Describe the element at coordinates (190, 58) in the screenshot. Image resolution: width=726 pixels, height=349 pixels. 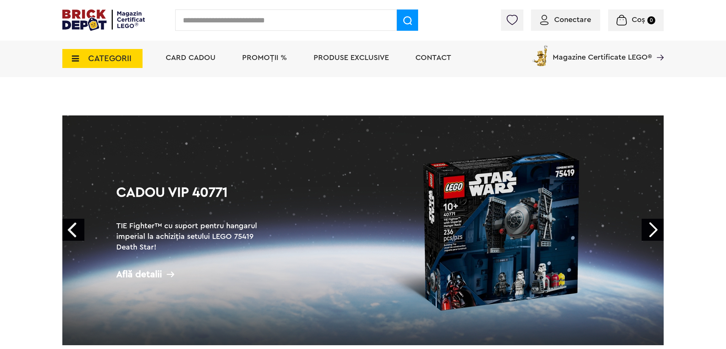
I see `a: Card Cadou` at that location.